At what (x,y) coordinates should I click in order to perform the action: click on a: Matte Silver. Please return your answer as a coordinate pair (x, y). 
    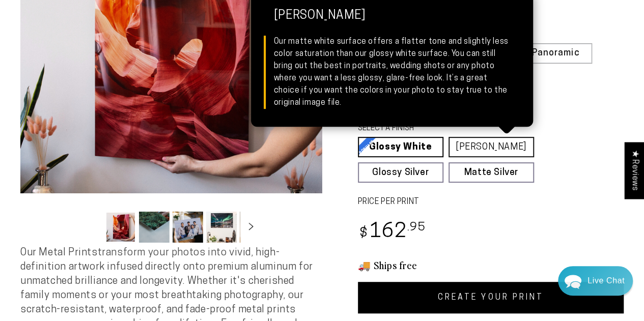
    Looking at the image, I should click on (491, 172).